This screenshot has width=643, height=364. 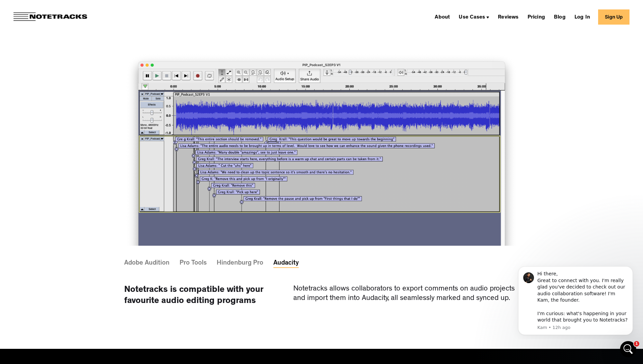 I want to click on div: Notetracks is compatible with your favourite audio editing programs, so click(x=202, y=296).